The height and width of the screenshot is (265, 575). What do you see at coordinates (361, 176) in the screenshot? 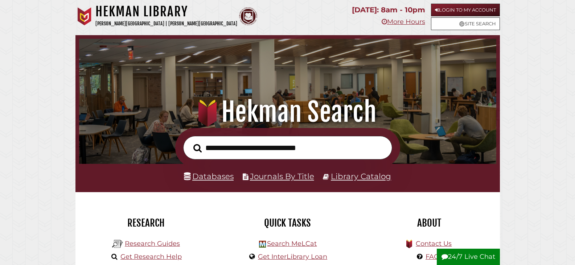
I see `a: Library Catalog` at bounding box center [361, 176].